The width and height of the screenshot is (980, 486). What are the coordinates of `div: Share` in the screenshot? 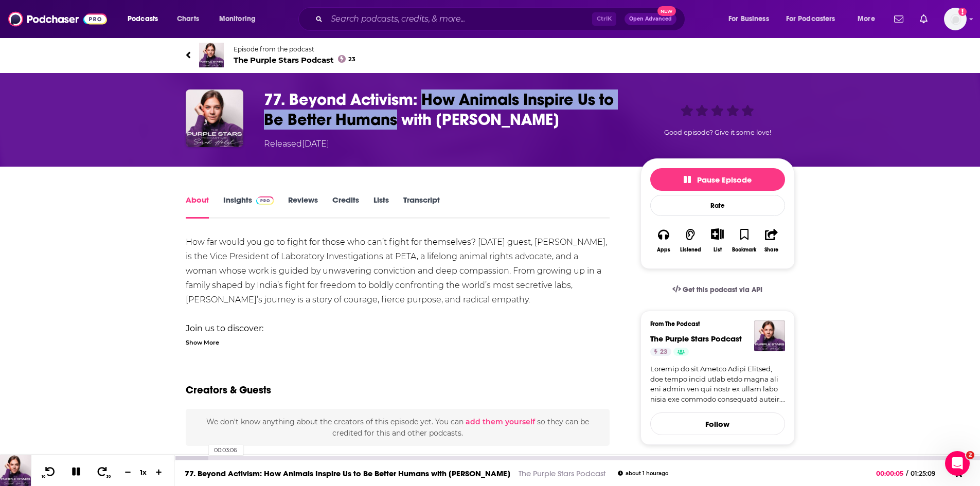 It's located at (771, 250).